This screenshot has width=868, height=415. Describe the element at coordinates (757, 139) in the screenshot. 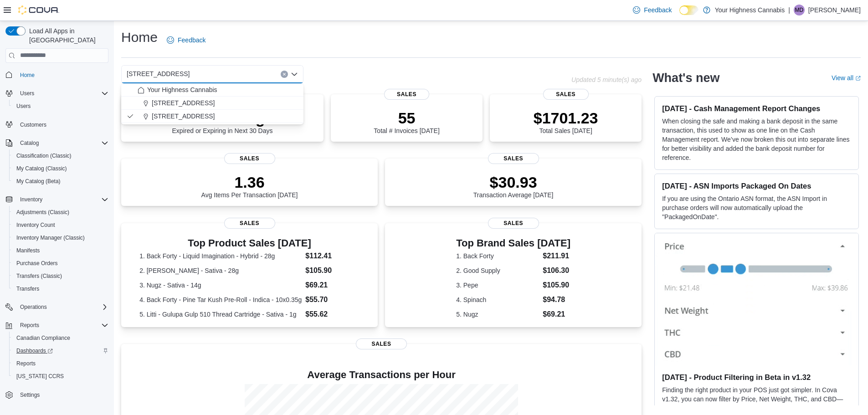

I see `p: When closing the safe and making a bank deposit in the same transaction, this used to show as one...` at that location.